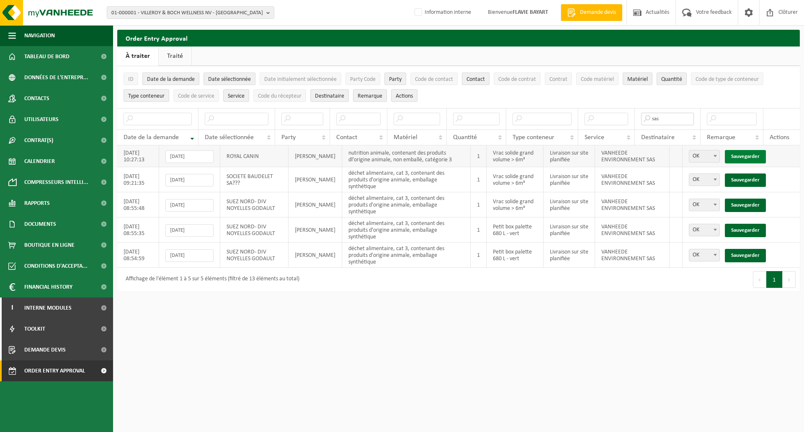 The image size is (804, 432). I want to click on span: Destinataire, so click(658, 137).